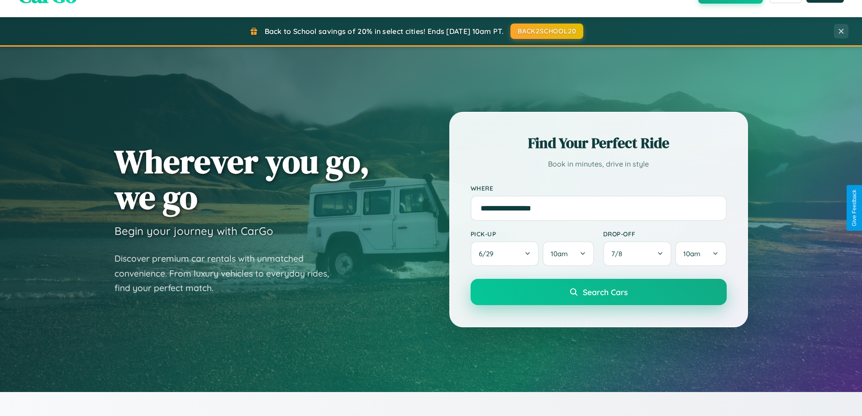 The height and width of the screenshot is (416, 862). What do you see at coordinates (532, 233) in the screenshot?
I see `label: Pick-up` at bounding box center [532, 233].